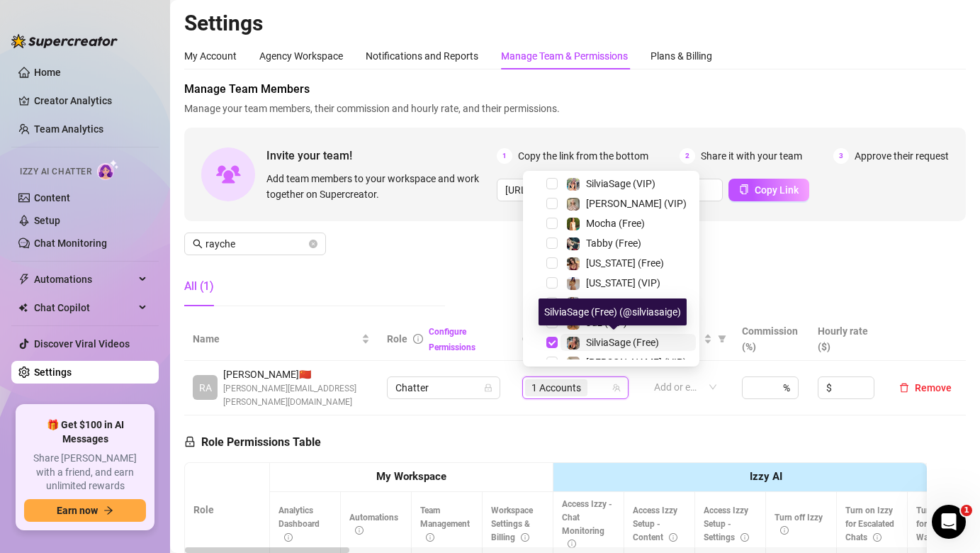  Describe the element at coordinates (688, 156) in the screenshot. I see `span: 2` at that location.